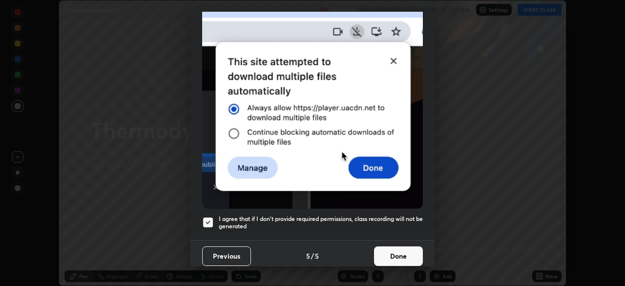  What do you see at coordinates (227, 256) in the screenshot?
I see `button: Previous` at bounding box center [227, 256].